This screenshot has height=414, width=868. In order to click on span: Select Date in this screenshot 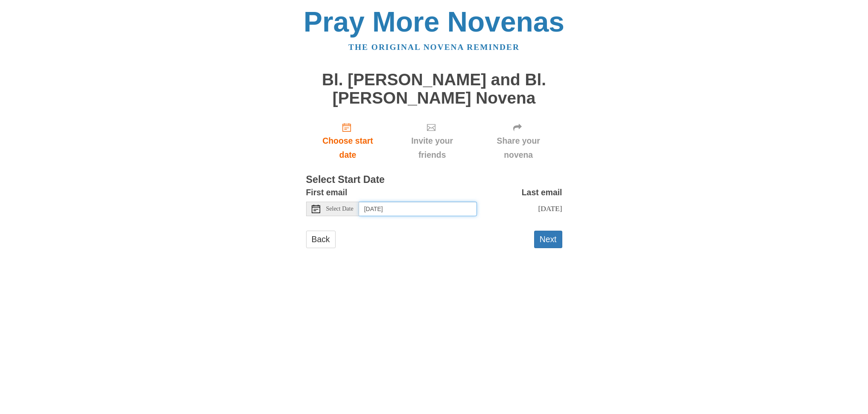, I will do `click(340, 209)`.